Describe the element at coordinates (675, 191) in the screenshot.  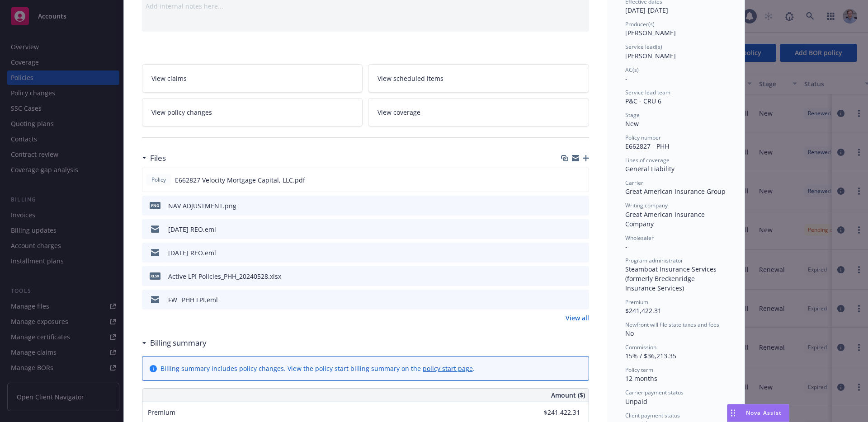
I see `span: Great American Insurance Group` at that location.